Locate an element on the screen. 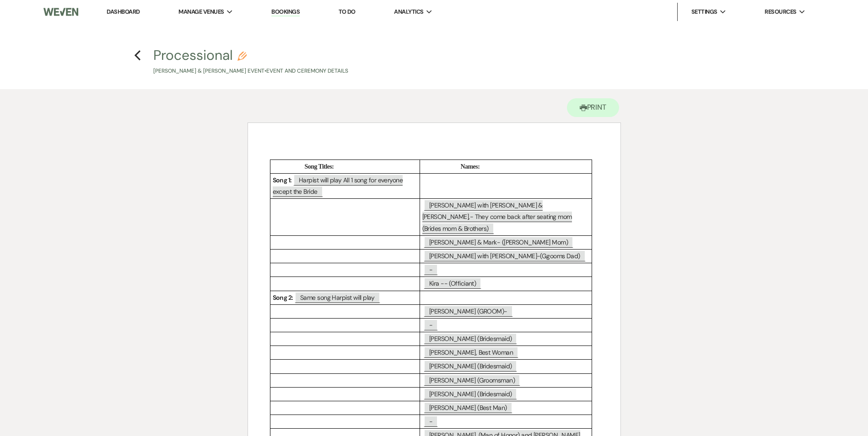  a: Bookings is located at coordinates (285, 12).